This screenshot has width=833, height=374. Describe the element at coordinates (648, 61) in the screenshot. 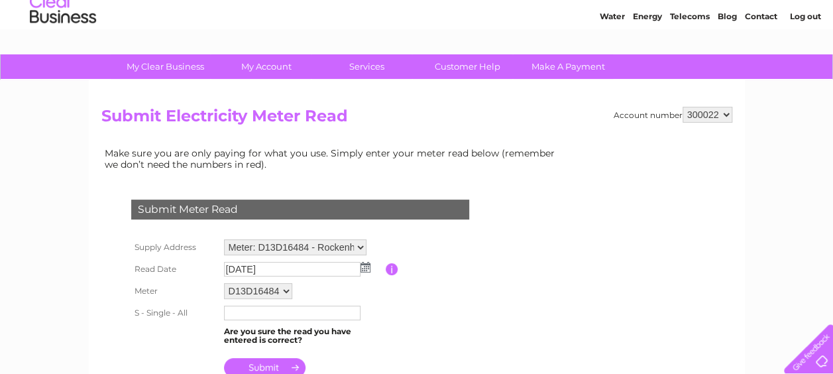

I see `a: Energy` at that location.